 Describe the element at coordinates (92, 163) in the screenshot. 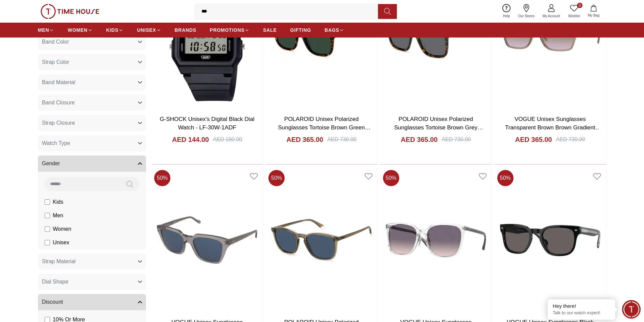

I see `button: Gender` at that location.